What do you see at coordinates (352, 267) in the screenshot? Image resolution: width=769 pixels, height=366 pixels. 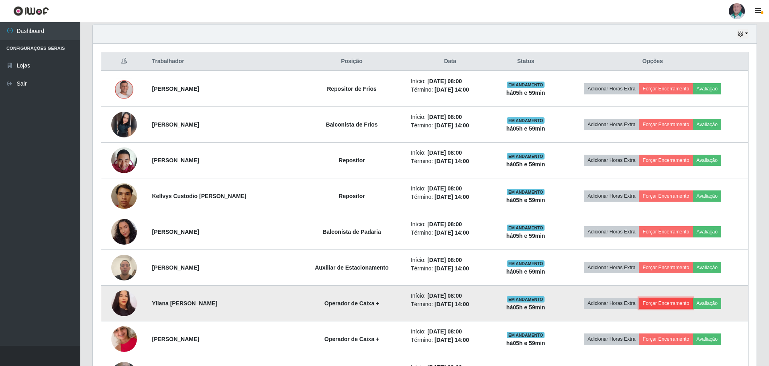 I see `strong: Auxiliar de Estacionamento` at bounding box center [352, 267].